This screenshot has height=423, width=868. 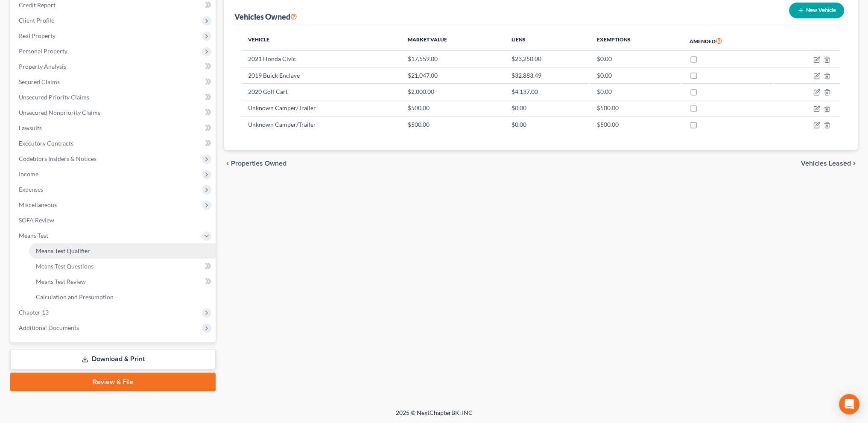 I want to click on th: Vehicle, so click(x=321, y=41).